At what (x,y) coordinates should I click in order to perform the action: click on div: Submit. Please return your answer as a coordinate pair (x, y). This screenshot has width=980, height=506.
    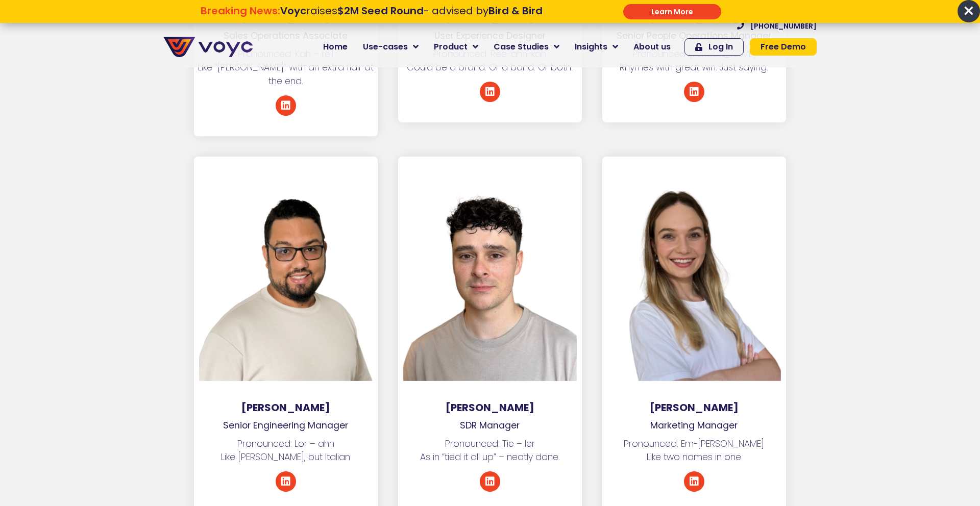
    Looking at the image, I should click on (672, 12).